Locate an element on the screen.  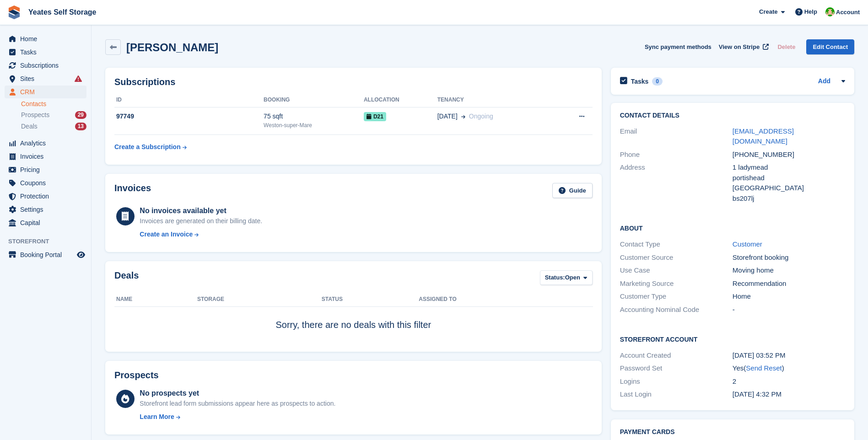
span: Storefront is located at coordinates (49, 241).